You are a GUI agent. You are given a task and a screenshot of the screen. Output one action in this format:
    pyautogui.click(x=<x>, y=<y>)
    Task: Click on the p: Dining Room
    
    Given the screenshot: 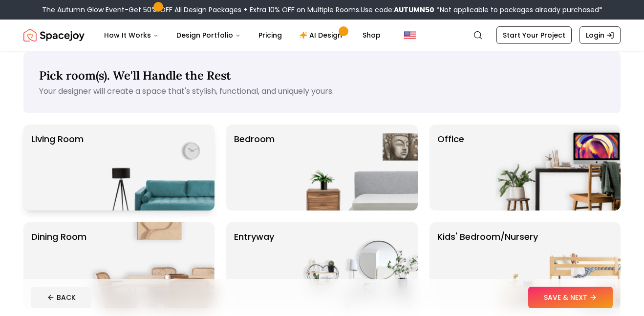 What is the action you would take?
    pyautogui.click(x=59, y=266)
    